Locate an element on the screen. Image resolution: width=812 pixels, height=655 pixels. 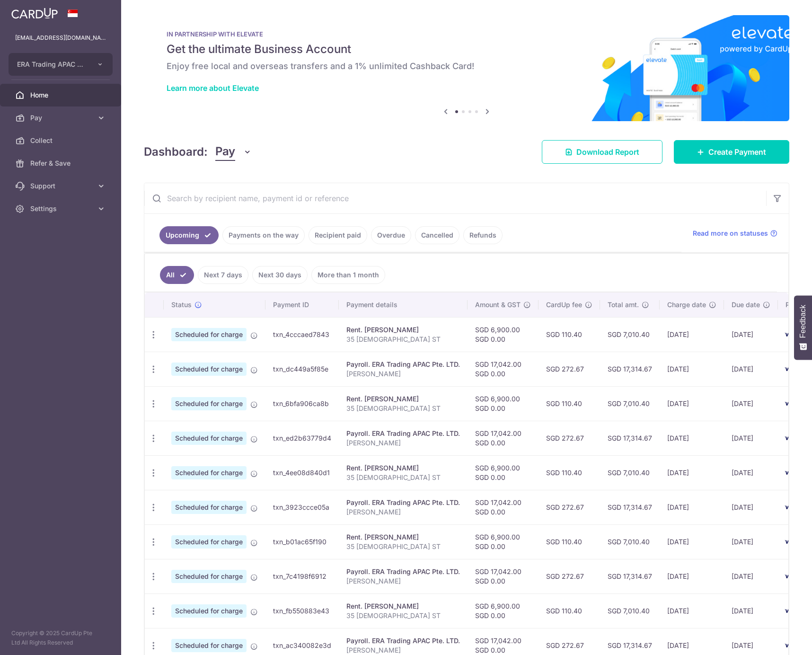
h6: Enjoy free local and overseas transfers and a 1% unlimited Cashback Card! is located at coordinates (467, 67).